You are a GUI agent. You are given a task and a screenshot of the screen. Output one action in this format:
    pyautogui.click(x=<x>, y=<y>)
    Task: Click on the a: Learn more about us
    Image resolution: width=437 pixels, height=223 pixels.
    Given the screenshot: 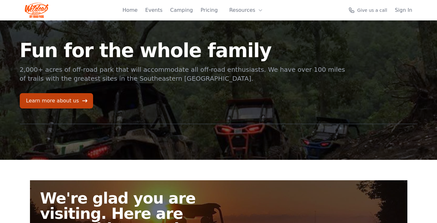 What is the action you would take?
    pyautogui.click(x=56, y=101)
    